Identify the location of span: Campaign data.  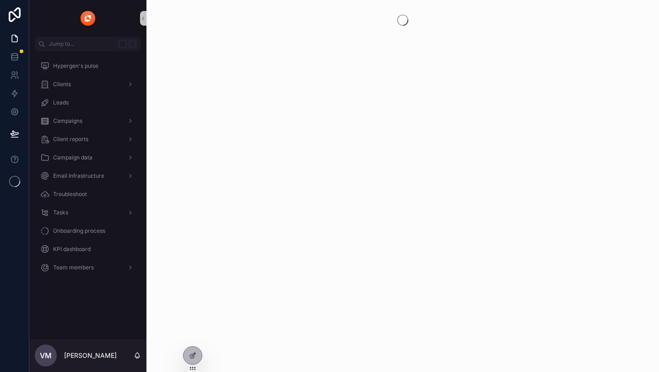
(73, 157).